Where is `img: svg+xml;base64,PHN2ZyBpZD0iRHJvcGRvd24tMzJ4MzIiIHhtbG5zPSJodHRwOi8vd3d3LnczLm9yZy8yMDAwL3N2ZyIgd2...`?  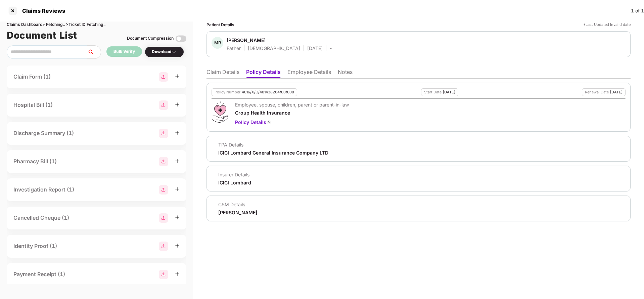
img: svg+xml;base64,PHN2ZyBpZD0iRHJvcGRvd24tMzJ4MzIiIHhtbG5zPSJodHRwOi8vd3d3LnczLm9yZy8yMDAwL3N2ZyIgd2... is located at coordinates (174, 52).